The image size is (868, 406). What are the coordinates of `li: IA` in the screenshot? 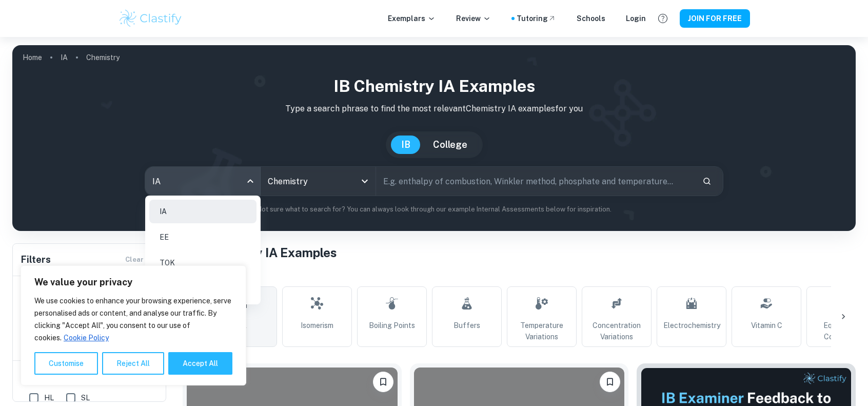 It's located at (202, 211).